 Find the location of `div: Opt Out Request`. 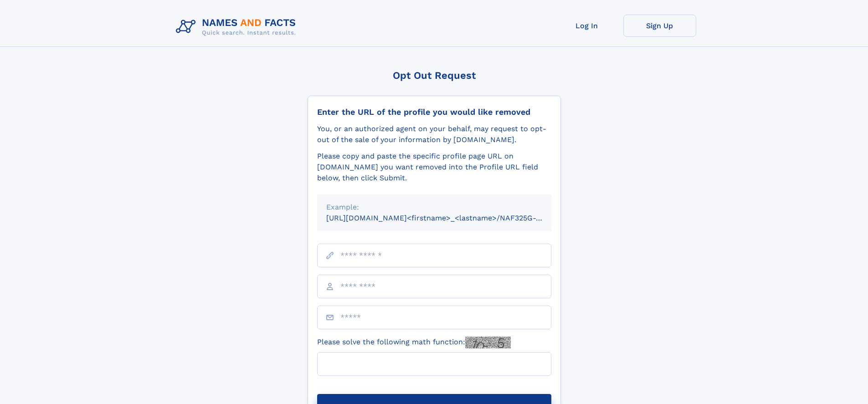

div: Opt Out Request is located at coordinates (434, 75).